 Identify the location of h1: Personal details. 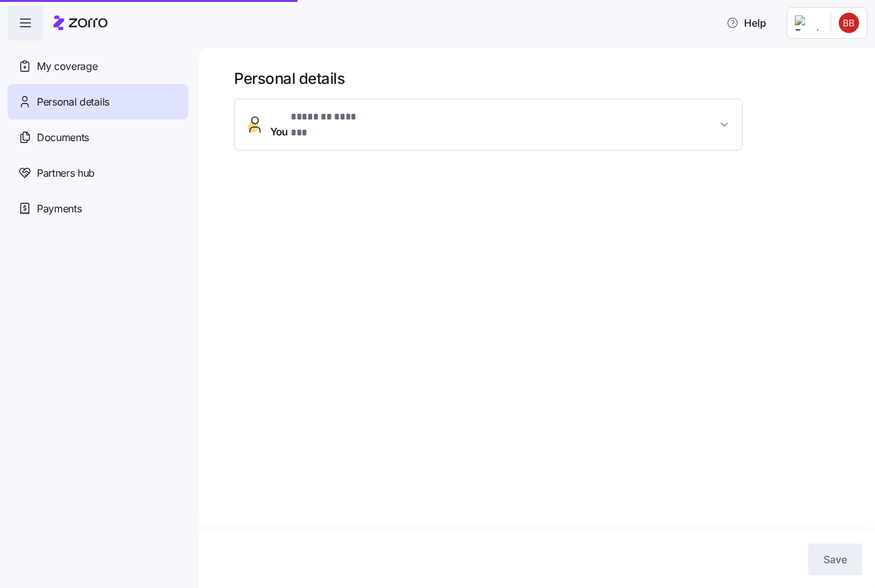
(545, 78).